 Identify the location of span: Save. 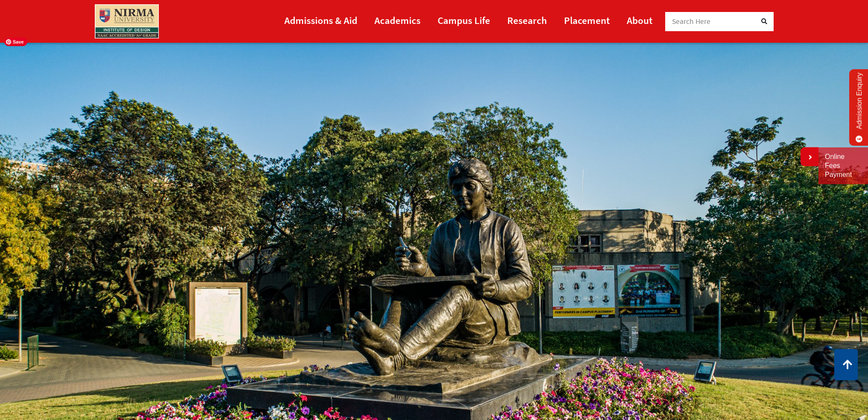
(16, 42).